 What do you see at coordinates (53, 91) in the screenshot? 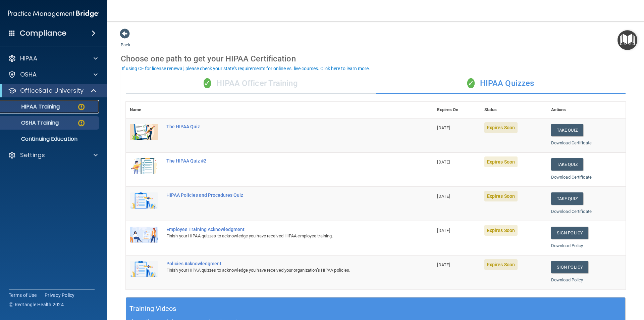
I see `a: OfficeSafe University` at bounding box center [53, 91].